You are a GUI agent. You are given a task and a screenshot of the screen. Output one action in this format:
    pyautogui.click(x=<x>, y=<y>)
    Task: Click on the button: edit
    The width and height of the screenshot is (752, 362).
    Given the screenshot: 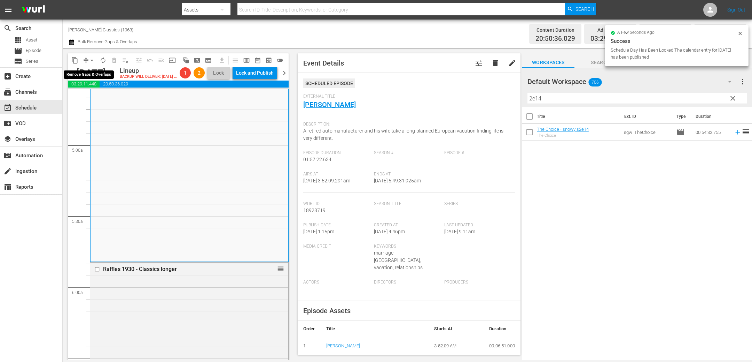 What is the action you would take?
    pyautogui.click(x=512, y=63)
    